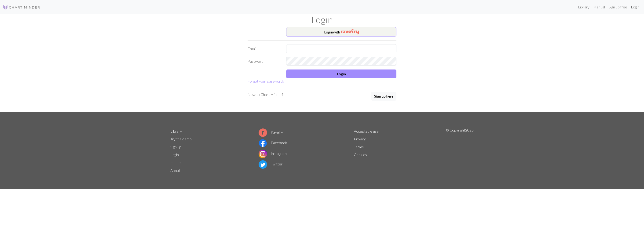 The width and height of the screenshot is (644, 230). Describe the element at coordinates (599, 7) in the screenshot. I see `a: Manual` at that location.